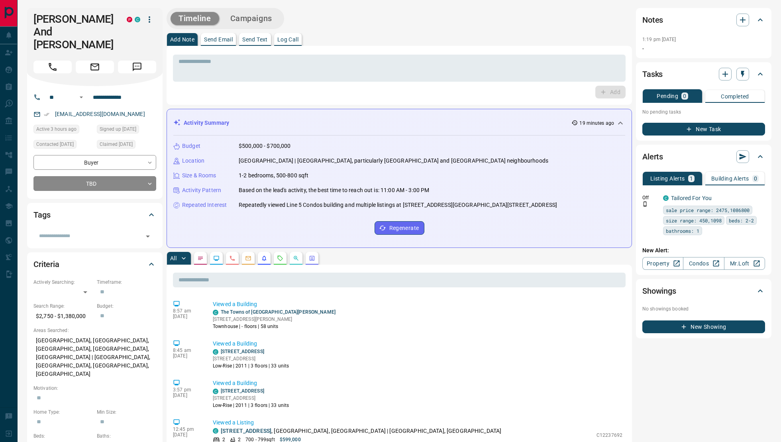 The height and width of the screenshot is (442, 781). Describe the element at coordinates (126, 306) in the screenshot. I see `p: Budget:` at that location.